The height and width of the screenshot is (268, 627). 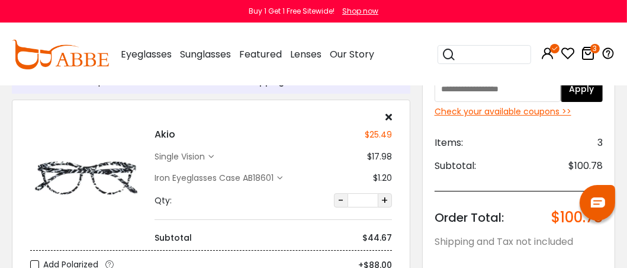 What do you see at coordinates (291, 11) in the screenshot?
I see `div: Buy 1 Get 1 Free Sitewide!` at bounding box center [291, 11].